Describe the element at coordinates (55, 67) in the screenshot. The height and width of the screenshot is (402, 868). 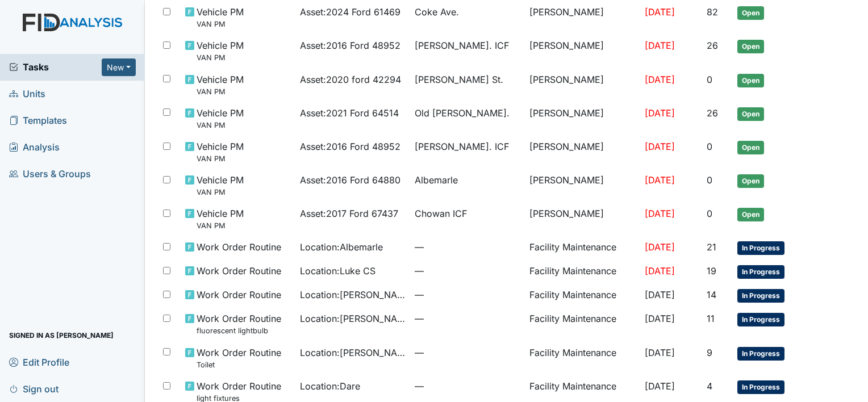
I see `span: Tasks` at that location.